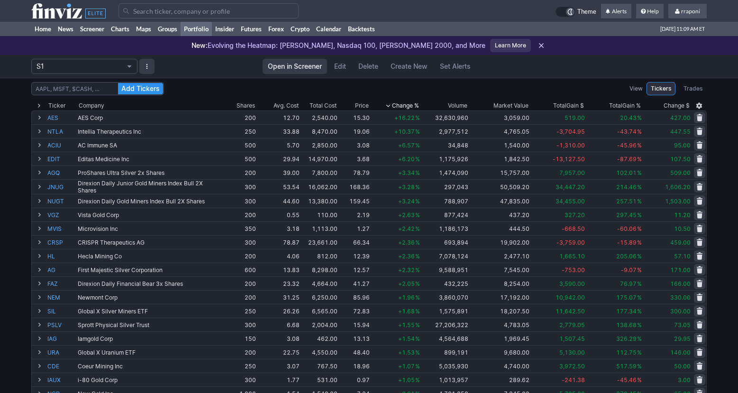 The width and height of the screenshot is (738, 393). What do you see at coordinates (499, 158) in the screenshot?
I see `td: 1,842.50` at bounding box center [499, 158].